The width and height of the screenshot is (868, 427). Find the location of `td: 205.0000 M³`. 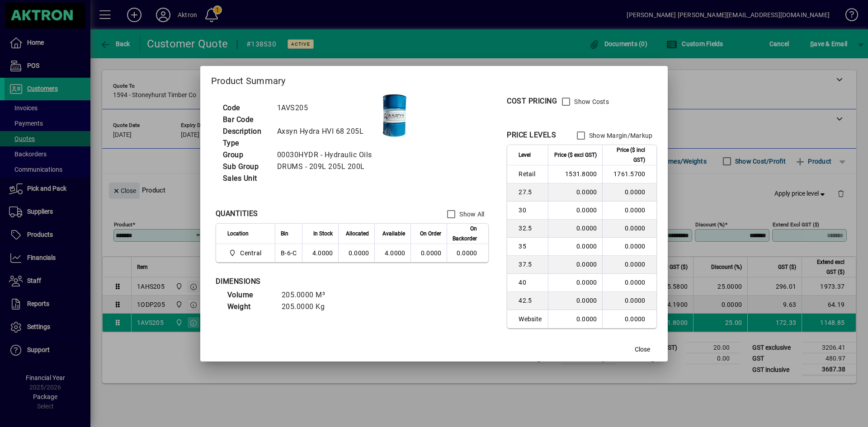

td: 205.0000 M³ is located at coordinates (307, 295).